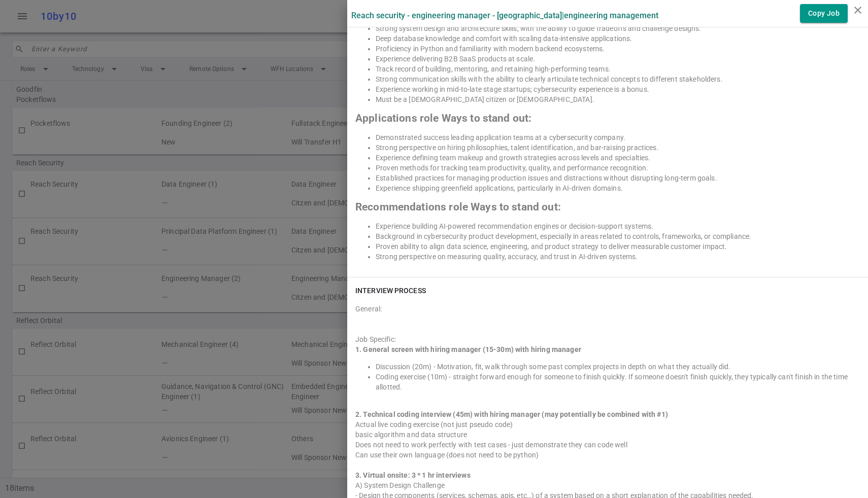 The width and height of the screenshot is (868, 498). Describe the element at coordinates (618, 382) in the screenshot. I see `li: Coding exercise (10m) - straight forward enough for someone to finish quickly. If someone doesn't...` at that location.